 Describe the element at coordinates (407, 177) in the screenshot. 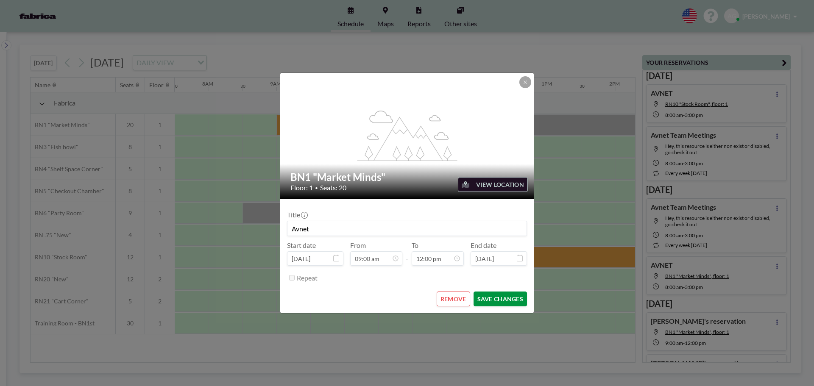

I see `h2: BN1 "Market Minds"` at that location.